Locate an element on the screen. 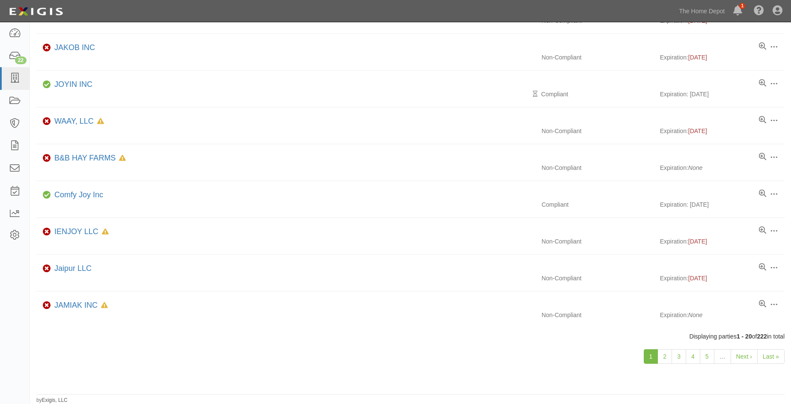  div: Displaying parties of in total is located at coordinates (410, 336).